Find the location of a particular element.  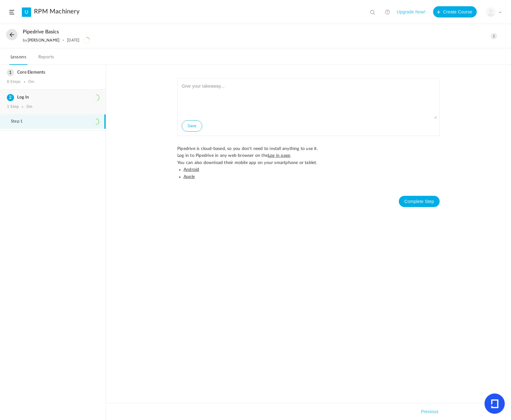

button: Previous is located at coordinates (430, 412).